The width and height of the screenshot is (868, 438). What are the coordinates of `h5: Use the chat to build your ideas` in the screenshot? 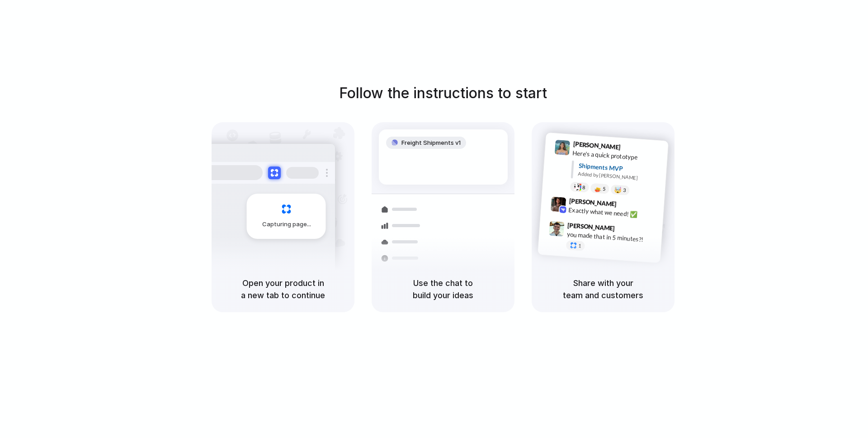 It's located at (443, 289).